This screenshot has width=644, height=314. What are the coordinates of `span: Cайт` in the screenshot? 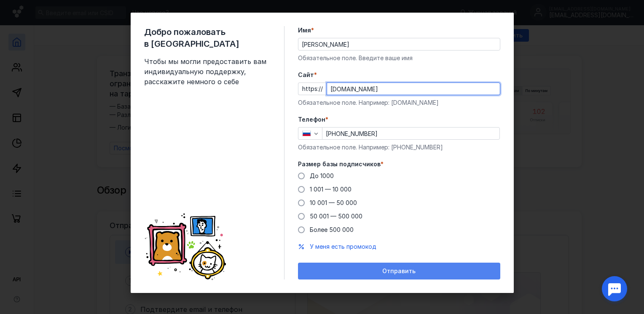 It's located at (306, 75).